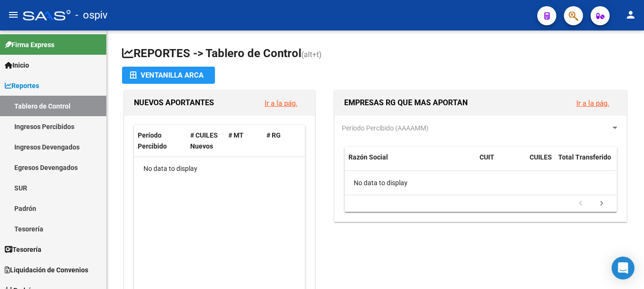  I want to click on datatable-header-cell: # CUILES Nuevos, so click(205, 141).